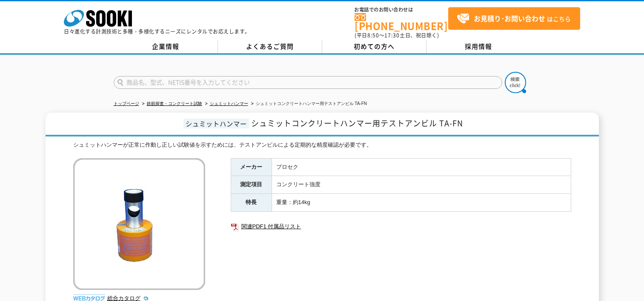 The height and width of the screenshot is (301, 644). What do you see at coordinates (357, 123) in the screenshot?
I see `span: シュミットコンクリートハンマー用テストアンビル TA-FN` at bounding box center [357, 123].